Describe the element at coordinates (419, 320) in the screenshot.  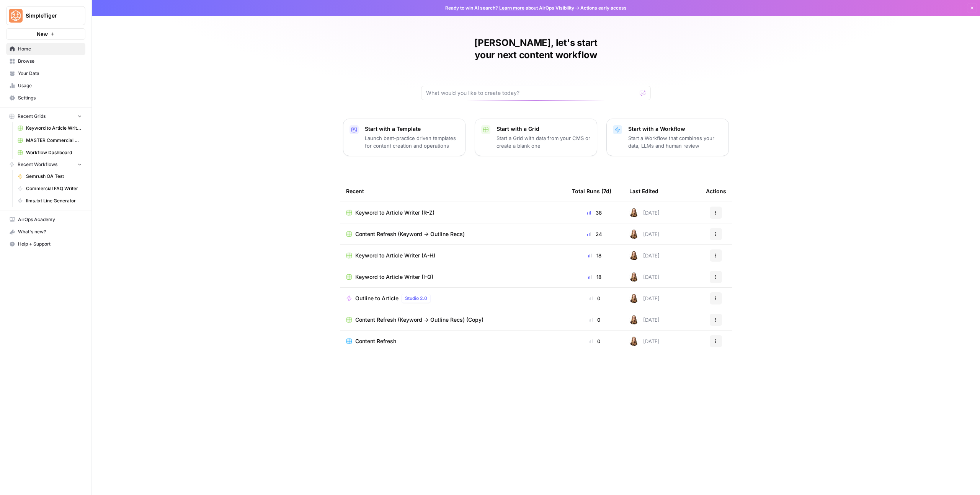
I see `span: Content Refresh (Keyword -> Outline Recs) (Copy)` at that location.